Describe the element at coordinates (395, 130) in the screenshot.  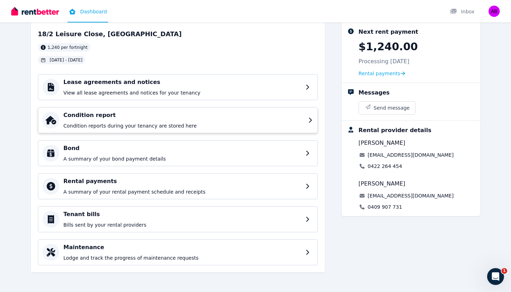
I see `div: Rental provider details` at that location.